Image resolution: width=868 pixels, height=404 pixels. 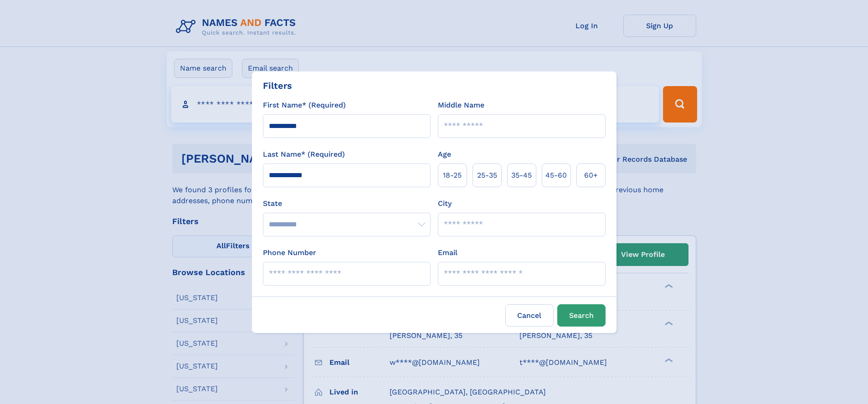 I want to click on span: 45‑60, so click(x=555, y=175).